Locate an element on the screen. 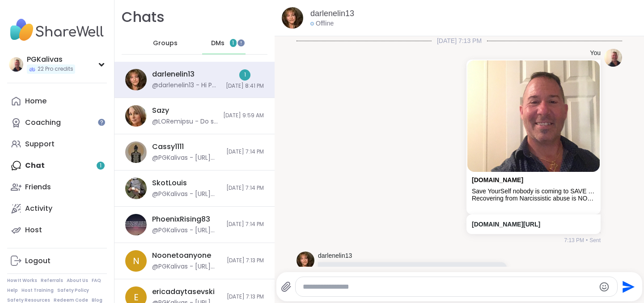 The width and height of the screenshot is (644, 303). img: Save YourSelf nobody is coming to SAVE YOU in 2025 is located at coordinates (533, 116).